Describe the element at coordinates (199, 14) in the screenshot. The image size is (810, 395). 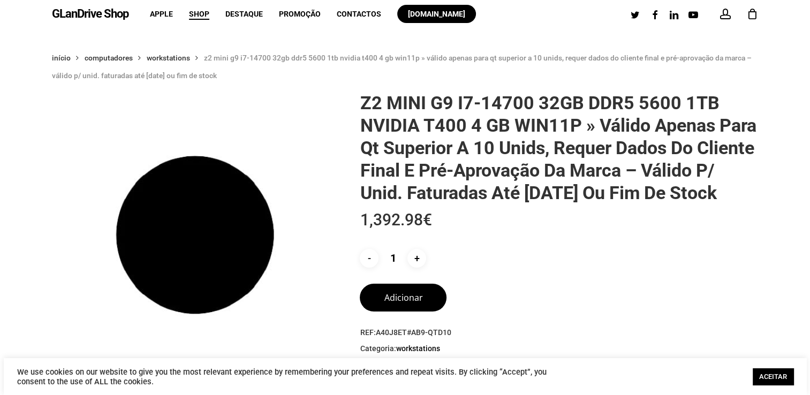
I see `a: Shop` at that location.